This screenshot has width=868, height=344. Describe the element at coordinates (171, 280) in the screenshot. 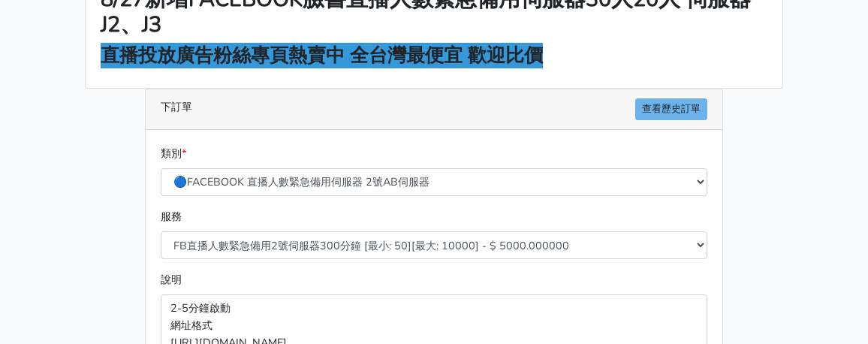

I see `label: 說明` at that location.